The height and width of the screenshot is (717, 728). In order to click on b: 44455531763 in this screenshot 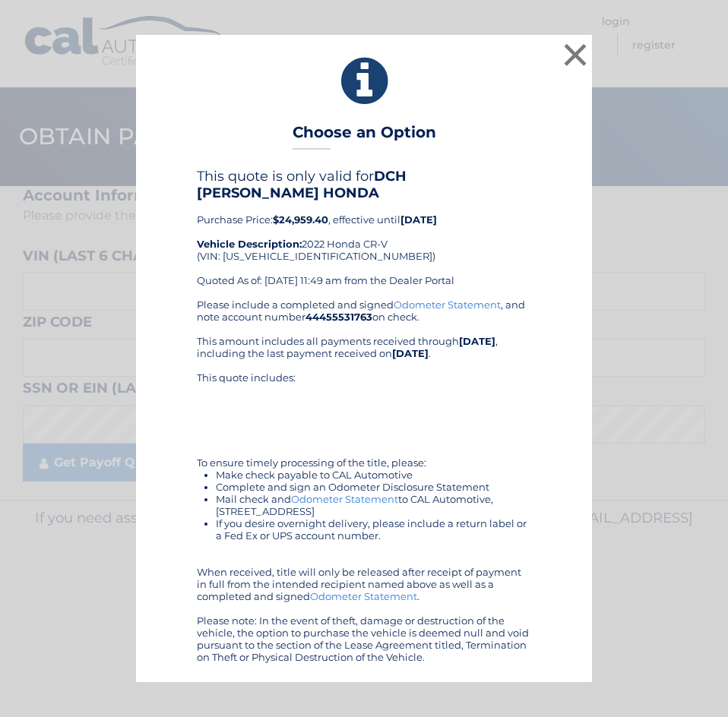, I will do `click(339, 316)`.